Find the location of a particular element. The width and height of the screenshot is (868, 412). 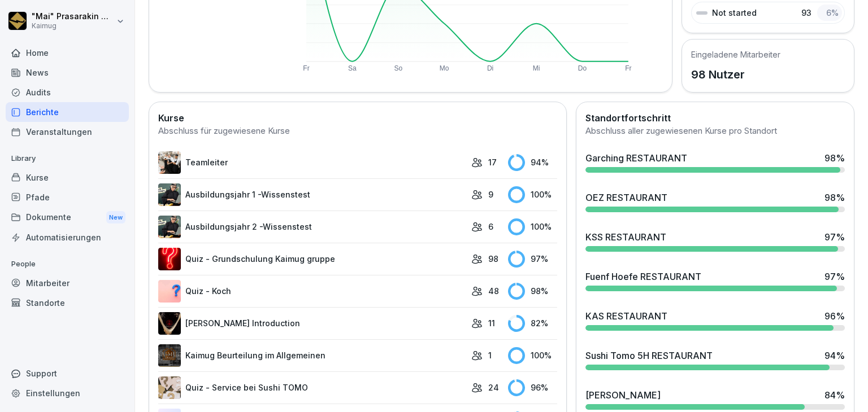

img: t7brl8l3g3sjoed8o8dm9hn8.png is located at coordinates (169, 291).